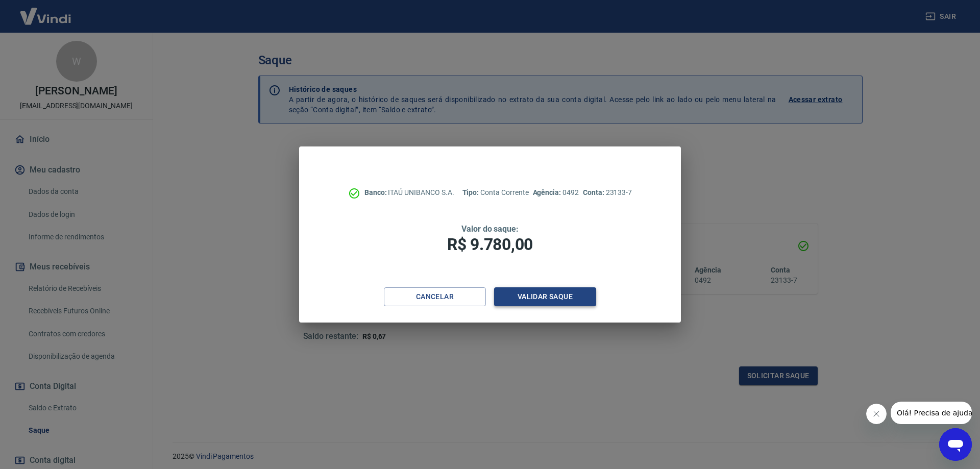  Describe the element at coordinates (490, 228) in the screenshot. I see `span: Valor do saque:` at that location.